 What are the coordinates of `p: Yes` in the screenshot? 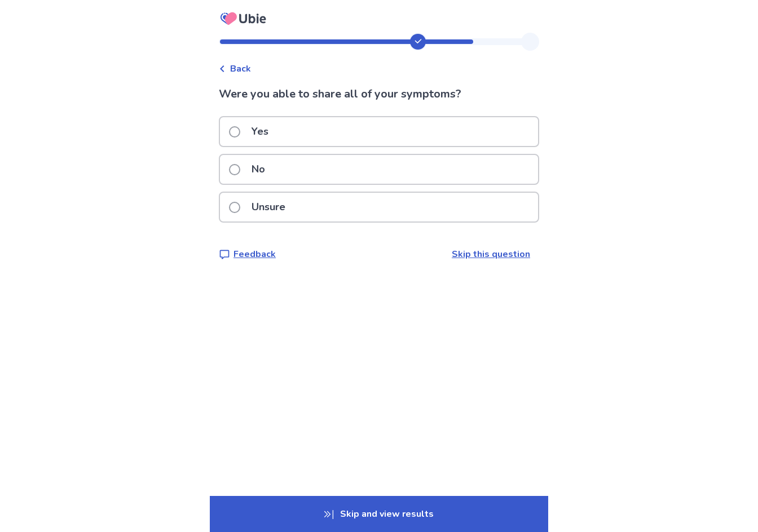 It's located at (260, 132).